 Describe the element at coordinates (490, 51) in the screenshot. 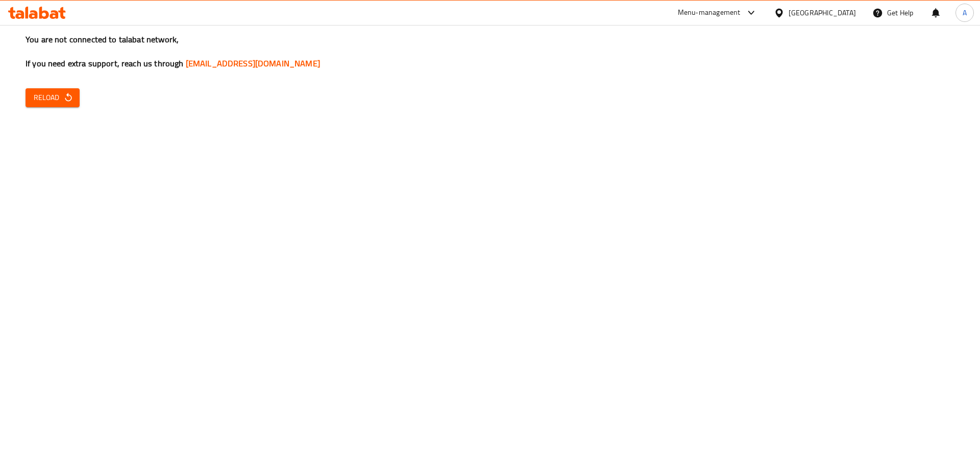

I see `h3: You are not connected to talabat network, If you need extra support, reach us through` at that location.